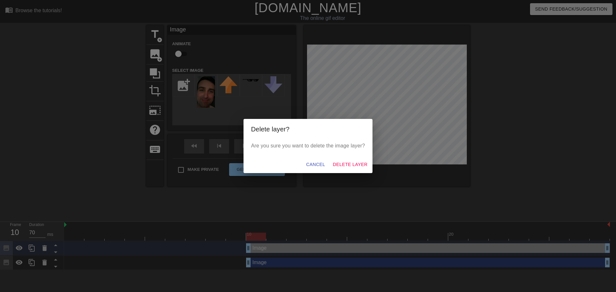 This screenshot has width=616, height=292. Describe the element at coordinates (350, 165) in the screenshot. I see `span: Delete Layer` at that location.